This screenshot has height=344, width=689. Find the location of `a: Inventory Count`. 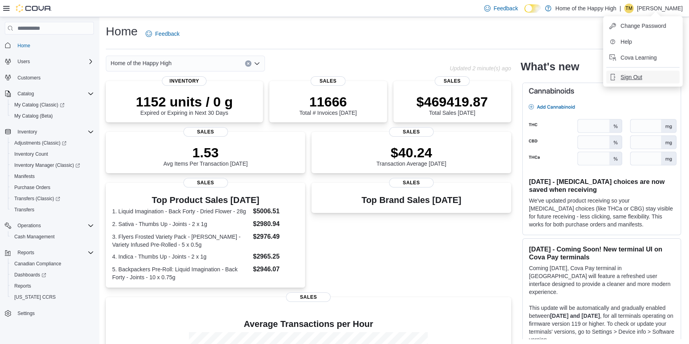

a: Inventory Count is located at coordinates (31, 154).